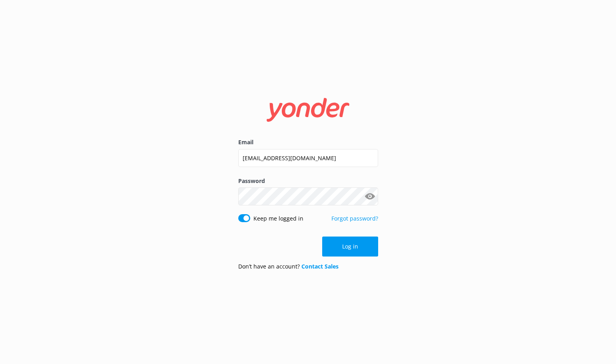 This screenshot has width=616, height=364. Describe the element at coordinates (308, 158) in the screenshot. I see `input: user@emailaddress.com` at that location.